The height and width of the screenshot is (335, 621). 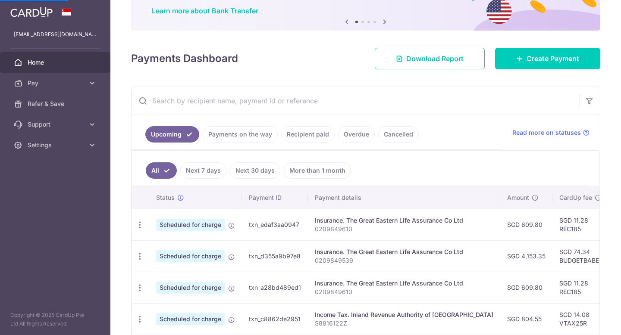 What do you see at coordinates (526, 256) in the screenshot?
I see `td: SGD 4,153.35` at bounding box center [526, 256].